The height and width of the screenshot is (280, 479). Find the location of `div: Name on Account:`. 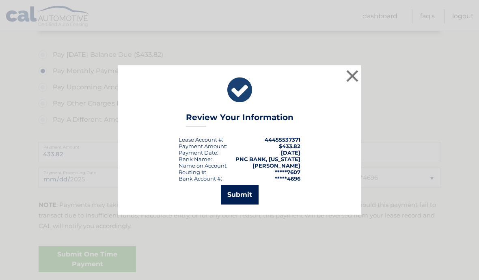

div: Name on Account: is located at coordinates (203, 166).